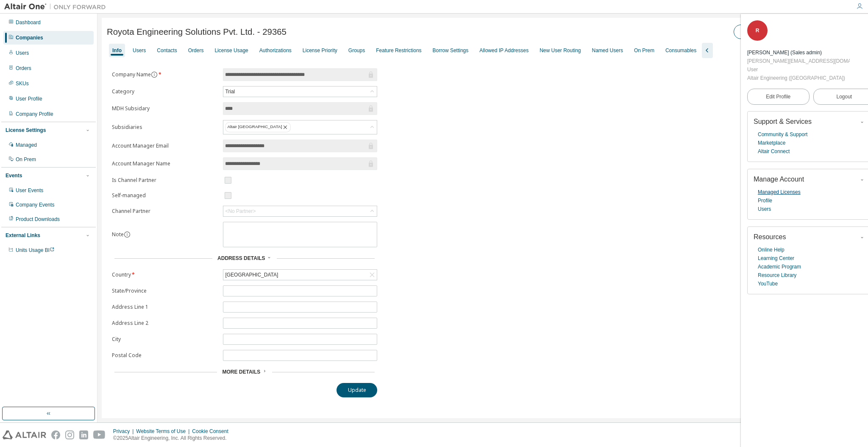 This screenshot has height=447, width=868. Describe the element at coordinates (26, 130) in the screenshot. I see `div: License Settings` at that location.